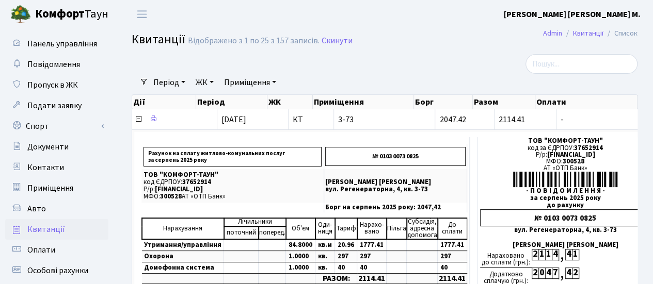 The image size is (653, 284). Describe the element at coordinates (21, 14) in the screenshot. I see `img: logo.png` at that location.